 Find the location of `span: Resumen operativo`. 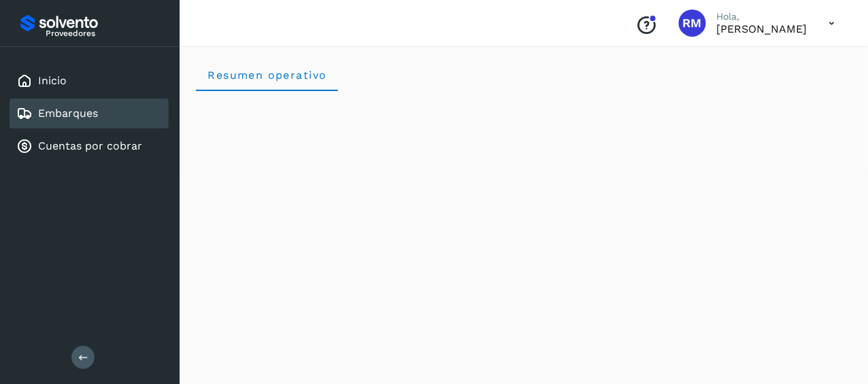

span: Resumen operativo is located at coordinates (267, 75).